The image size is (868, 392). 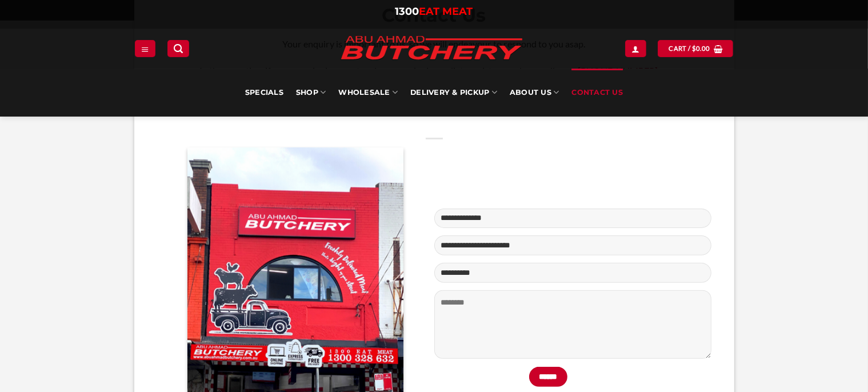 I want to click on a: SHOP, so click(x=311, y=93).